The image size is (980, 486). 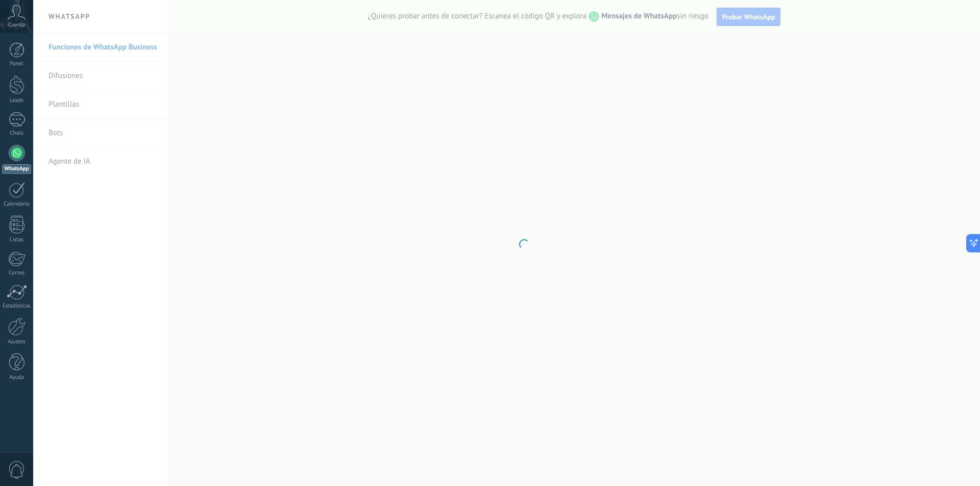 What do you see at coordinates (16, 25) in the screenshot?
I see `span: Cuenta` at bounding box center [16, 25].